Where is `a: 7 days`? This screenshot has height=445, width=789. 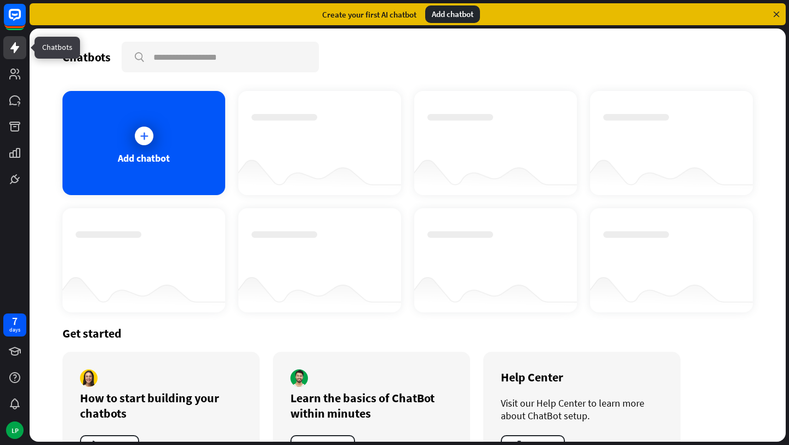 a: 7 days is located at coordinates (15, 325).